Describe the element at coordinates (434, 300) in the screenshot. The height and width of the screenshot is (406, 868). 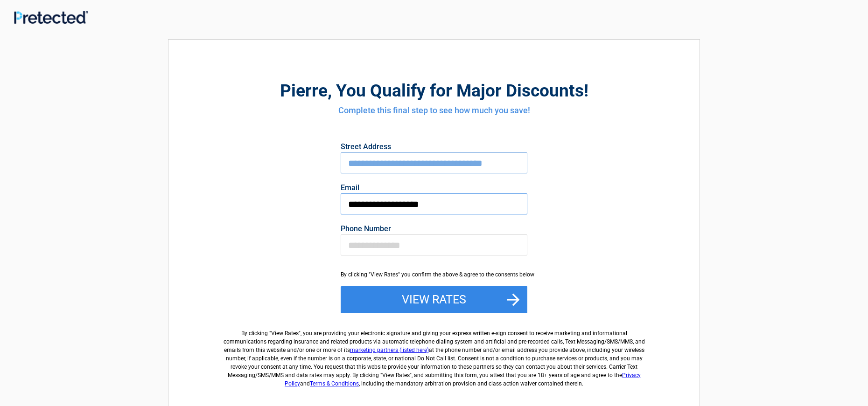
I see `button: View Rates` at that location.